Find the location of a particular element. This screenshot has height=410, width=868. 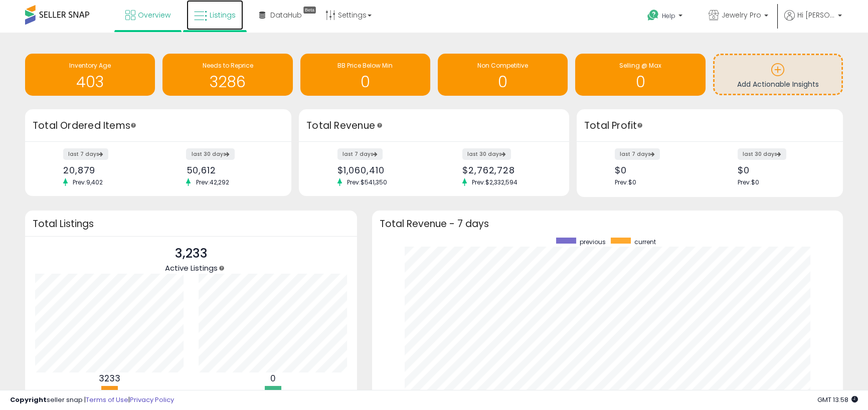

span: Prev: 42,292 is located at coordinates (212, 181).